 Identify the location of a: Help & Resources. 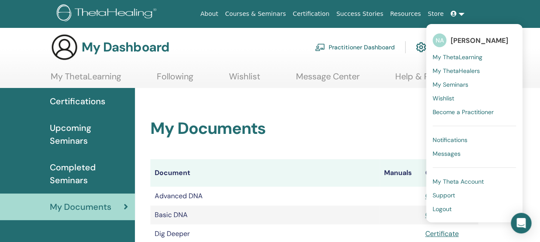
(429, 79).